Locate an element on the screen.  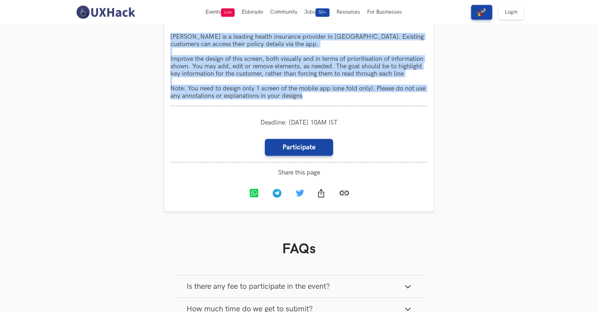
img: Telegram is located at coordinates (277, 193).